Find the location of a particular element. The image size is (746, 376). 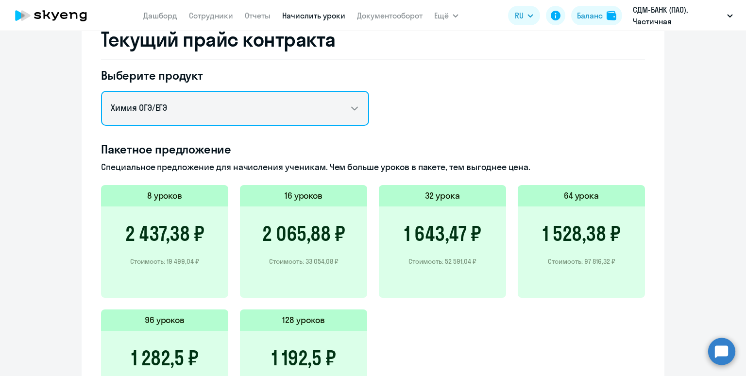

button: СДМ-БАНК (ПАО), Частичная компенсация is located at coordinates (683, 16).